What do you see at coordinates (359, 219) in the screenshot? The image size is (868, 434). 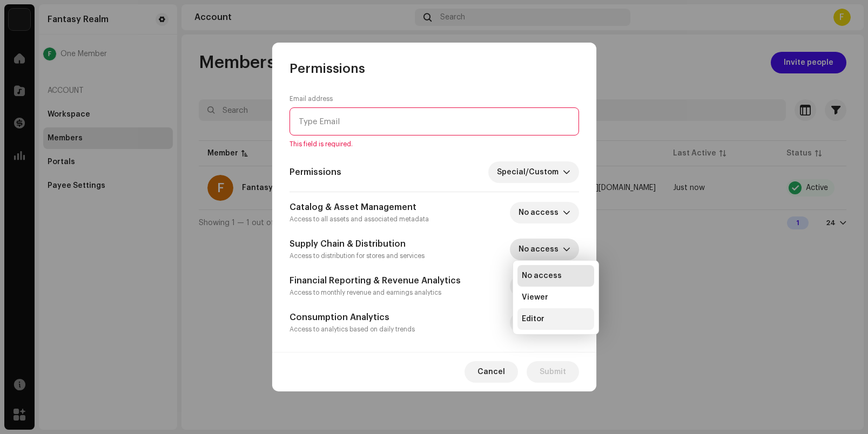 I see `small: Access to all assets and associated metadata` at bounding box center [359, 219].